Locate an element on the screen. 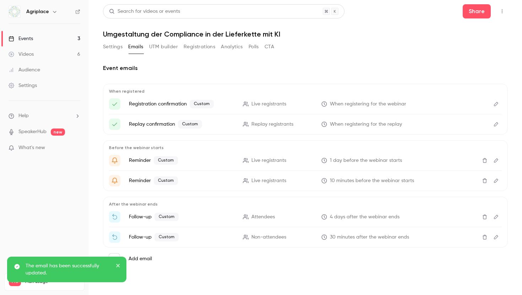 The height and width of the screenshot is (295, 522). p: After the webinar ends is located at coordinates (305, 204).